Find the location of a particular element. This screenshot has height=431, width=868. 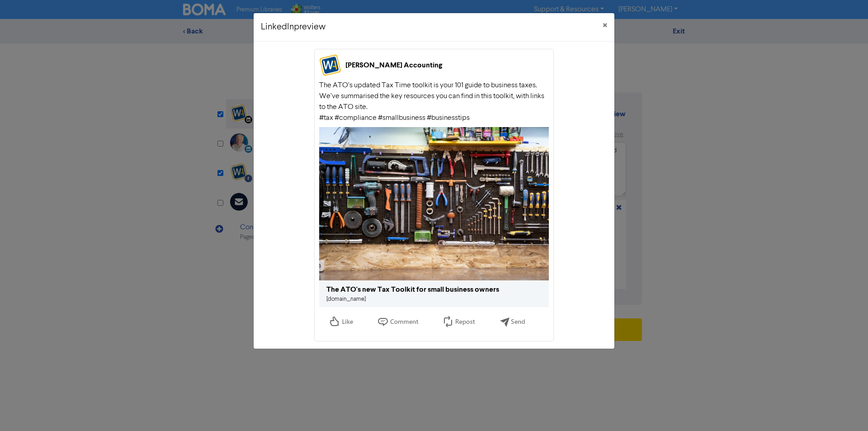

div: The ATO's new Tax Toolkit for small business owners is located at coordinates (412, 290).